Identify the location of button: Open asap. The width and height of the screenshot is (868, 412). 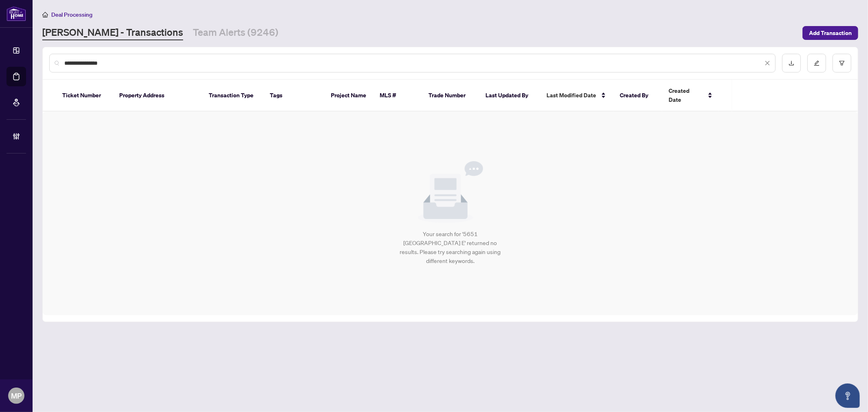
(847, 395).